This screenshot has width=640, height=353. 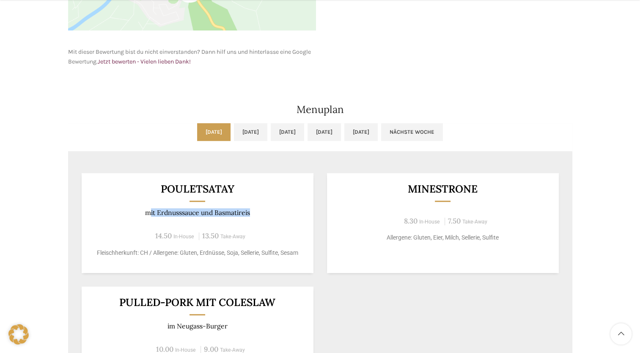 I want to click on p: im Neugass-Burger, so click(x=197, y=326).